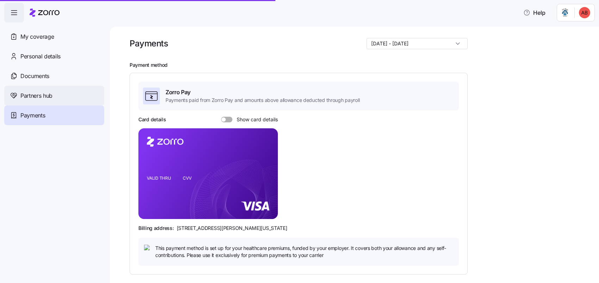  Describe the element at coordinates (33, 115) in the screenshot. I see `span: Payments` at that location.